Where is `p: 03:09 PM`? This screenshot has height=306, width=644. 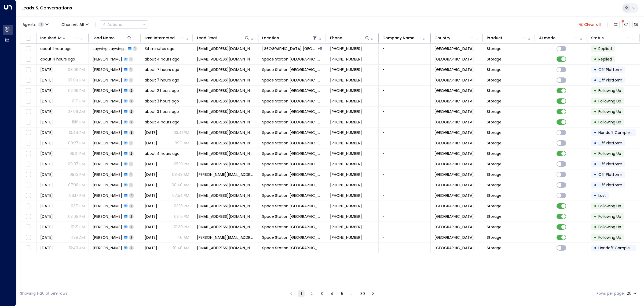 p: 03:09 PM is located at coordinates (77, 216).